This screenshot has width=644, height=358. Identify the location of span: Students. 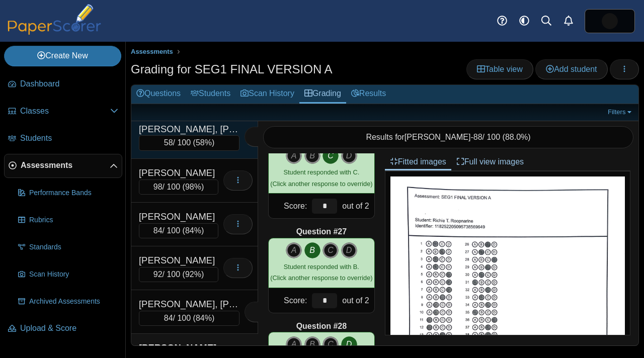
(69, 138).